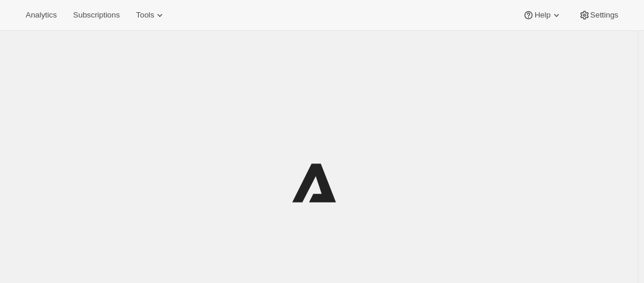  Describe the element at coordinates (96, 15) in the screenshot. I see `span: Subscriptions` at that location.